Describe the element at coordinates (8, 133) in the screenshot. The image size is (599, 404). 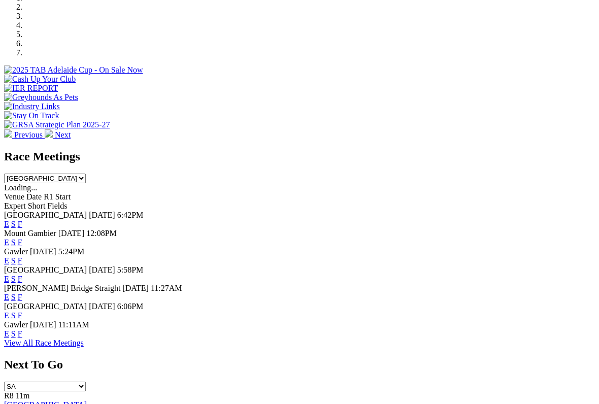
I see `img: chevron-left-pager-white.svg` at that location.